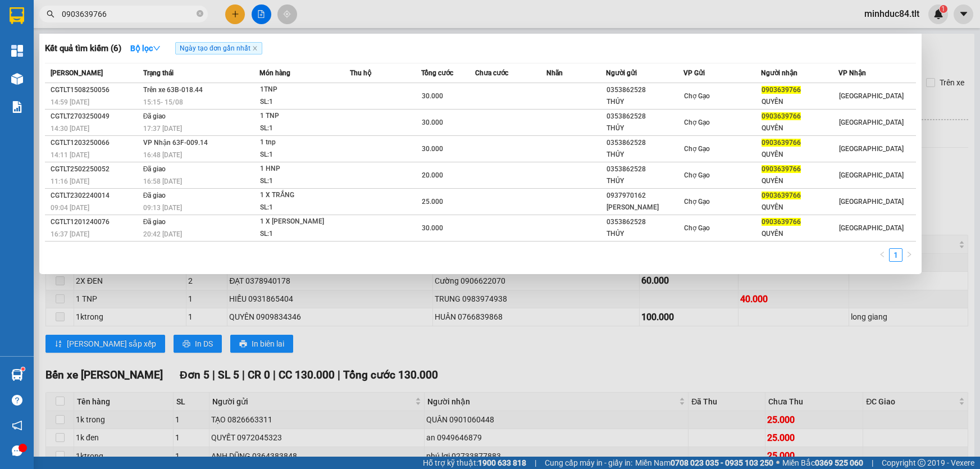 This screenshot has width=980, height=469. What do you see at coordinates (437, 73) in the screenshot?
I see `span: Tổng cước` at bounding box center [437, 73].